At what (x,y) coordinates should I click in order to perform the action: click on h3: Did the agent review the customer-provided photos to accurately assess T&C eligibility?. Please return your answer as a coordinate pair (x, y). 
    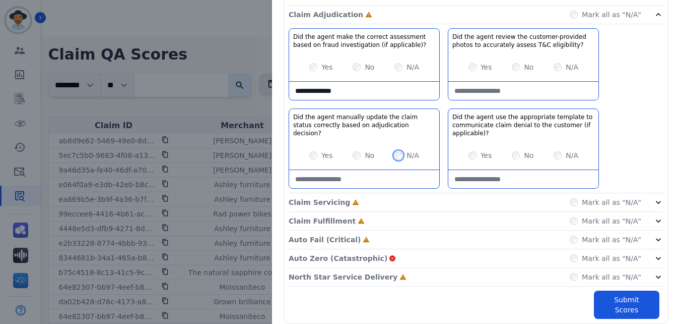
    Looking at the image, I should click on (524, 41).